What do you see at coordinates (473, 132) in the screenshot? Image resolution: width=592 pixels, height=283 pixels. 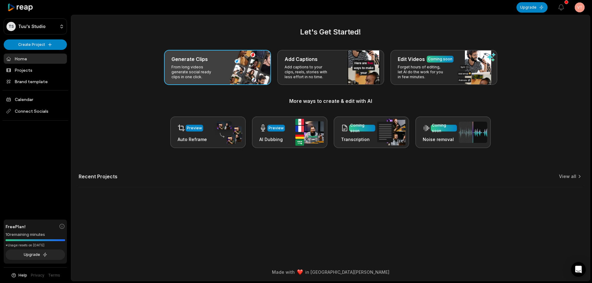 I see `img: noise_removal.png` at bounding box center [473, 132].